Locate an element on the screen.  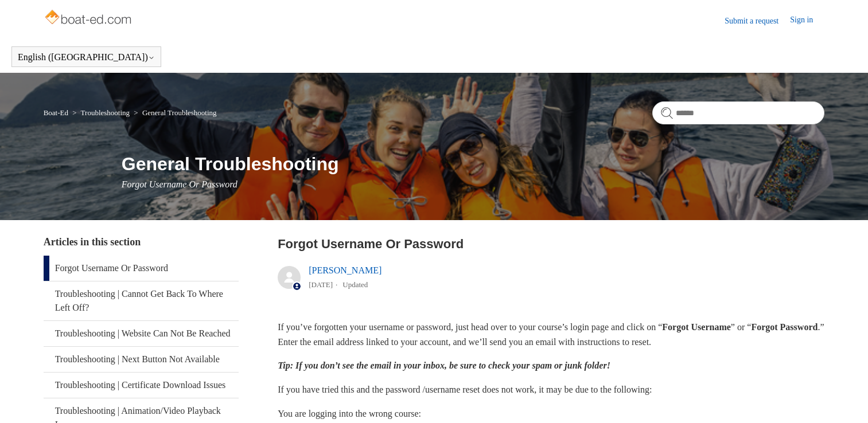
li: Boat-Ed is located at coordinates (57, 112).